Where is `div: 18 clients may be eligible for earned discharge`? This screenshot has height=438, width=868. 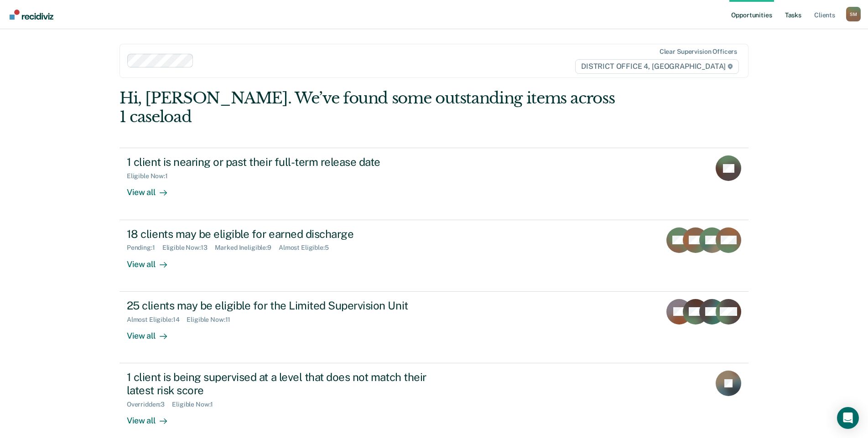 div: 18 clients may be eligible for earned discharge is located at coordinates (287, 234).